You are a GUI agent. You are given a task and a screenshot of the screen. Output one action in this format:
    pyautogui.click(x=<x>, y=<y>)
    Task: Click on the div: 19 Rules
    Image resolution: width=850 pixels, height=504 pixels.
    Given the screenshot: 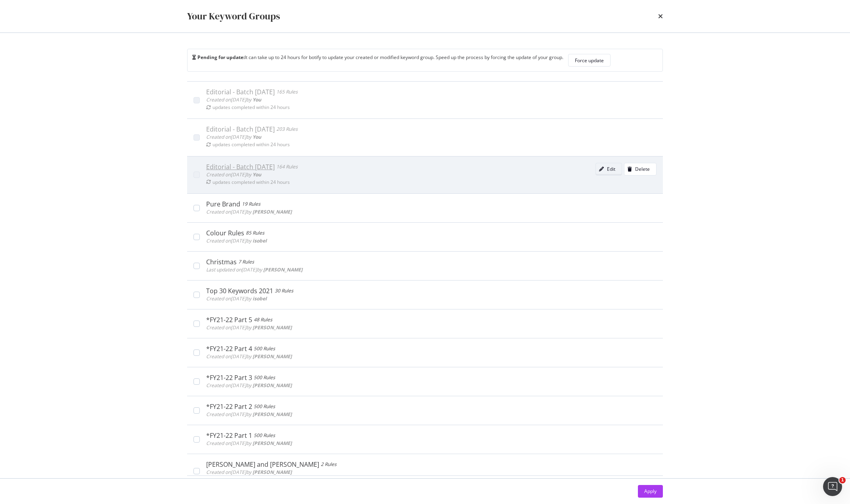 What is the action you would take?
    pyautogui.click(x=251, y=204)
    